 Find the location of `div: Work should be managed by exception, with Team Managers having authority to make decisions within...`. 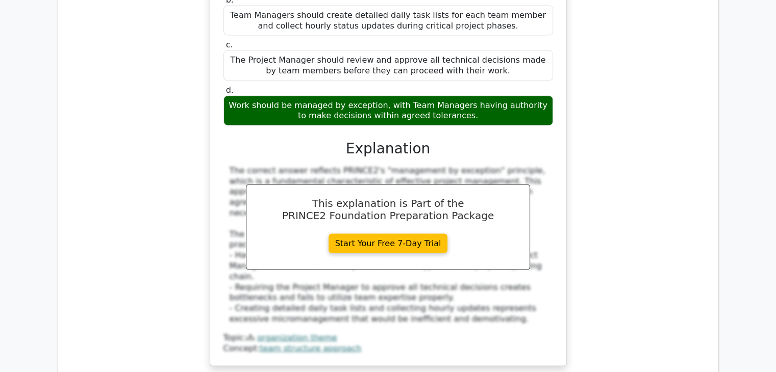

div: Work should be managed by exception, with Team Managers having authority to make decisions within... is located at coordinates (388, 111).